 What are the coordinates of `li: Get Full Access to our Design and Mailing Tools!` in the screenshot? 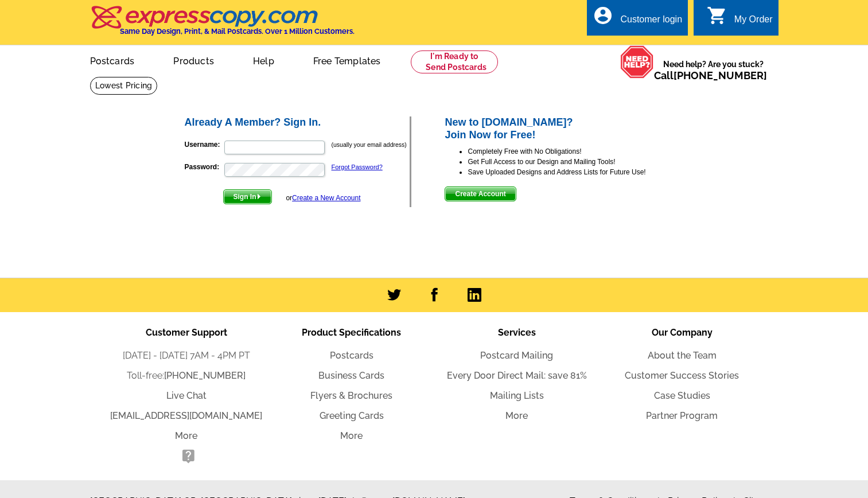 It's located at (576, 161).